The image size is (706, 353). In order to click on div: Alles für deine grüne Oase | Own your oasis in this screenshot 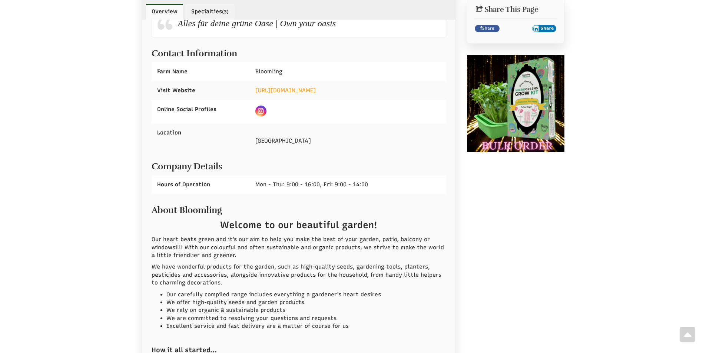, I will do `click(299, 23)`.